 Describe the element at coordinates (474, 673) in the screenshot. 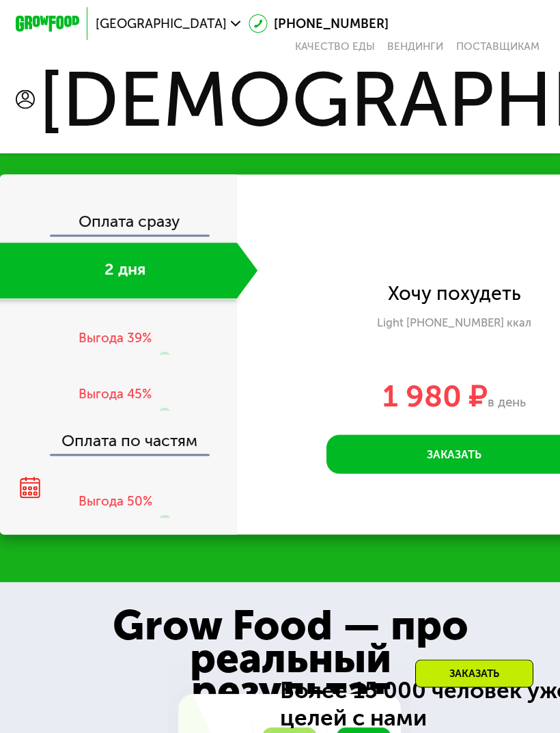

I see `div: Заказать` at that location.